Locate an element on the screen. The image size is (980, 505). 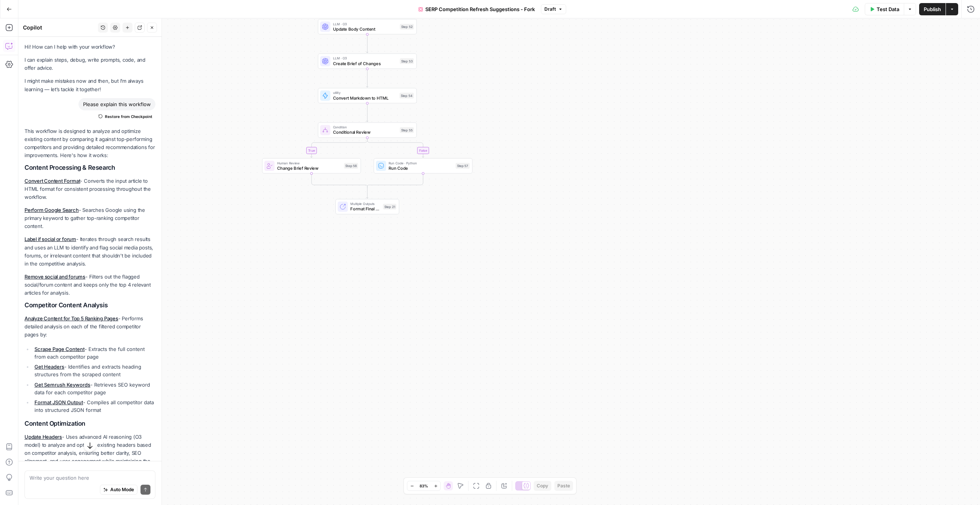
li: - Identifies and extracts heading structures from the scraped content is located at coordinates (94, 370).